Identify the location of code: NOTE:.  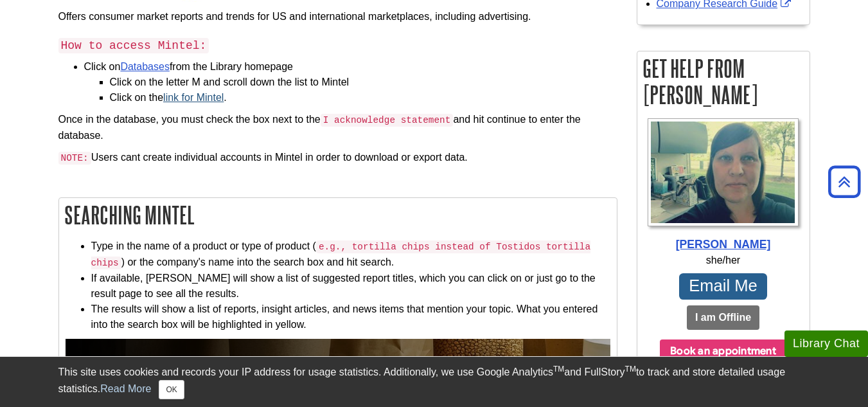
(75, 158).